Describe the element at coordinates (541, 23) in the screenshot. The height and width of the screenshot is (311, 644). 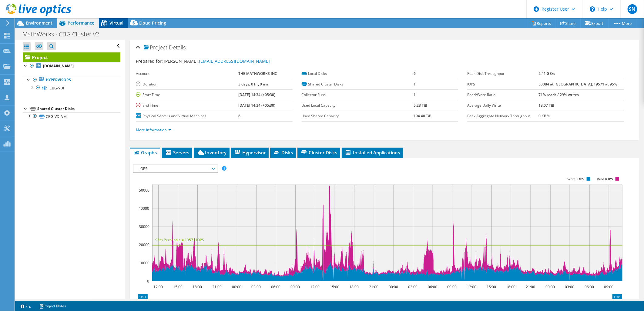
I see `a: Reports` at that location.